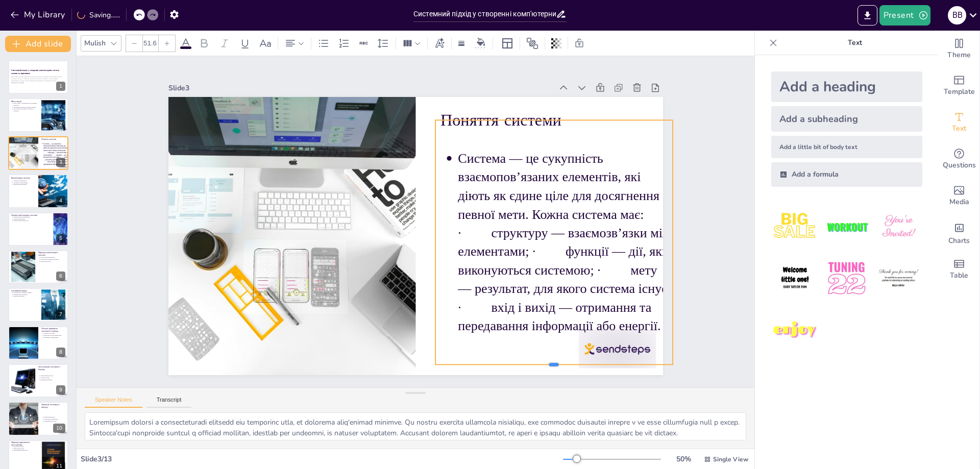 The height and width of the screenshot is (469, 980). What do you see at coordinates (54, 335) in the screenshot?
I see `p: Взаємозв'язок між елементами` at bounding box center [54, 335].